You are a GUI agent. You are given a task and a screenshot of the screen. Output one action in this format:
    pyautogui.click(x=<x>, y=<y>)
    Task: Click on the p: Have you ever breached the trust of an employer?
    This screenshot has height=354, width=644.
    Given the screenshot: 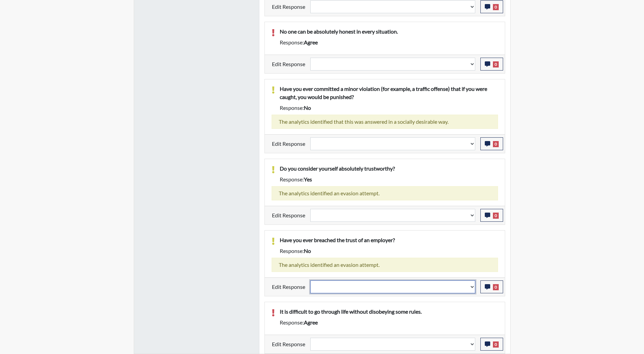 What is the action you would take?
    pyautogui.click(x=388, y=240)
    